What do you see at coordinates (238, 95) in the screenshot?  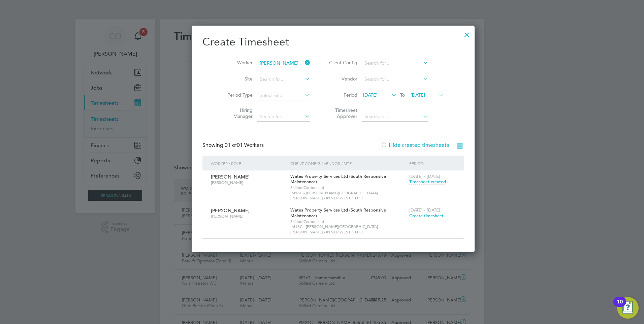 I see `label: Period Type` at bounding box center [238, 95].